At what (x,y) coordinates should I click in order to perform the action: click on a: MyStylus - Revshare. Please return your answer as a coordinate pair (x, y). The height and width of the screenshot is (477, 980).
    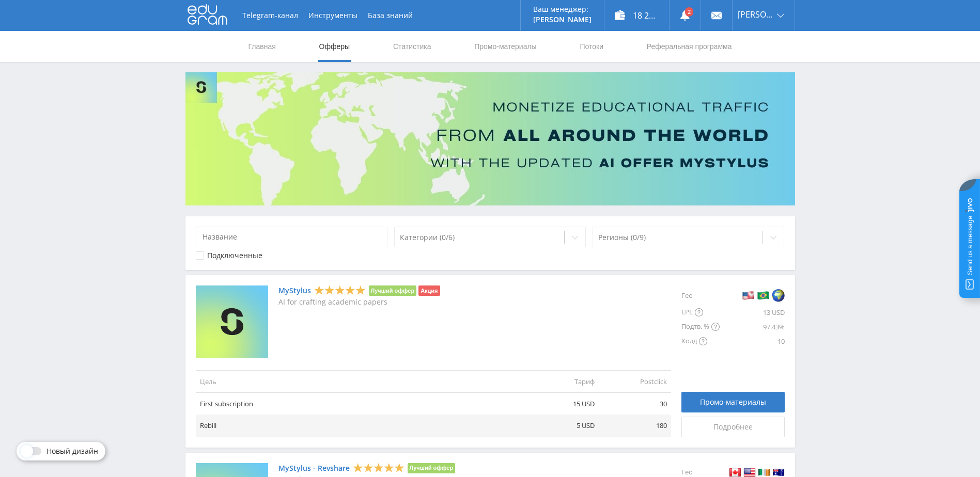
    Looking at the image, I should click on (314, 468).